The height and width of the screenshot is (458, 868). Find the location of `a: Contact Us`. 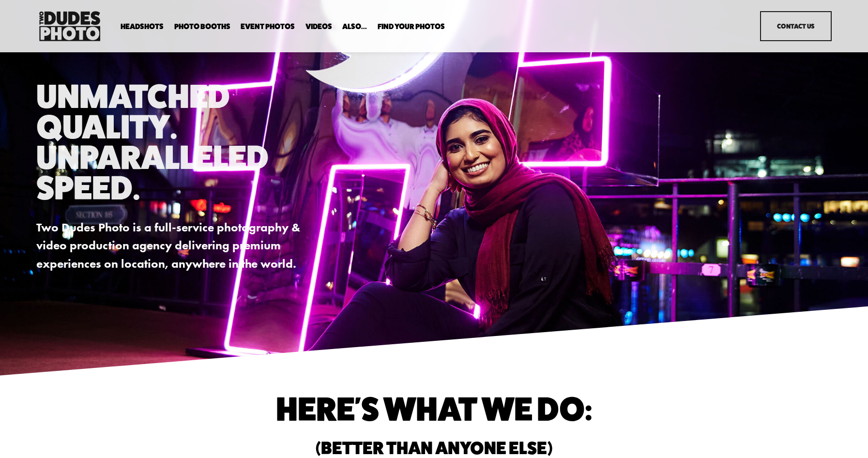

a: Contact Us is located at coordinates (796, 26).